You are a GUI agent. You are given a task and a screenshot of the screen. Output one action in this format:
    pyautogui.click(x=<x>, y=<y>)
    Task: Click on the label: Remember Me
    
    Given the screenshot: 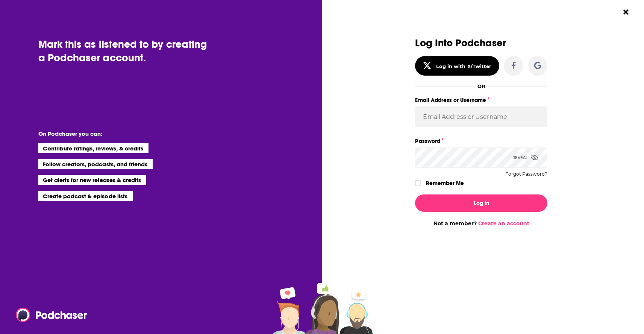 What is the action you would take?
    pyautogui.click(x=445, y=184)
    